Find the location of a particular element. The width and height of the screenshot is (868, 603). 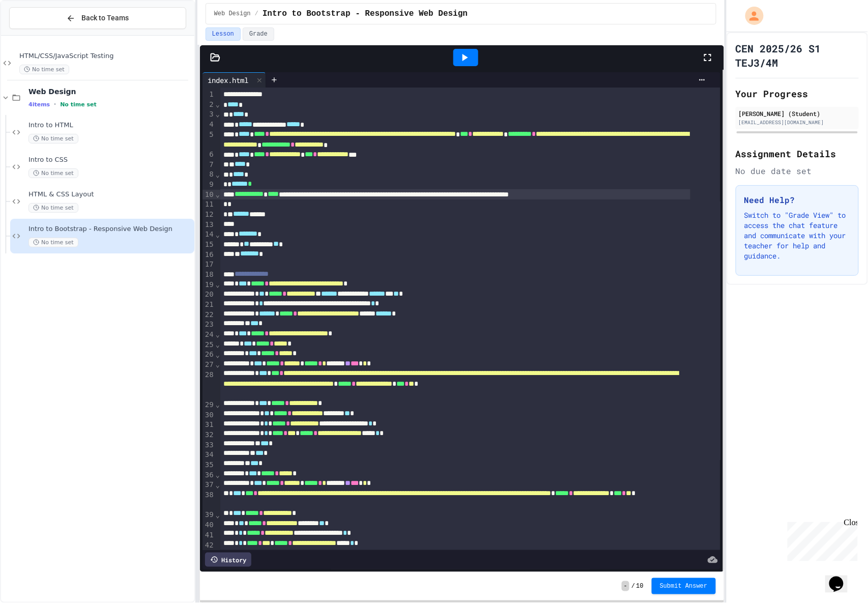

span: HTML & CSS Layout is located at coordinates (110, 194).